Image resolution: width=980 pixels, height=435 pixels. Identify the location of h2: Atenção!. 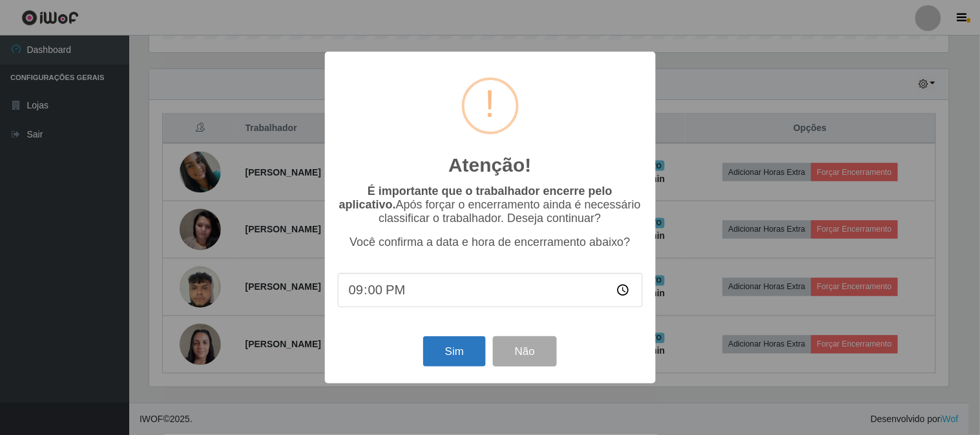
(489, 165).